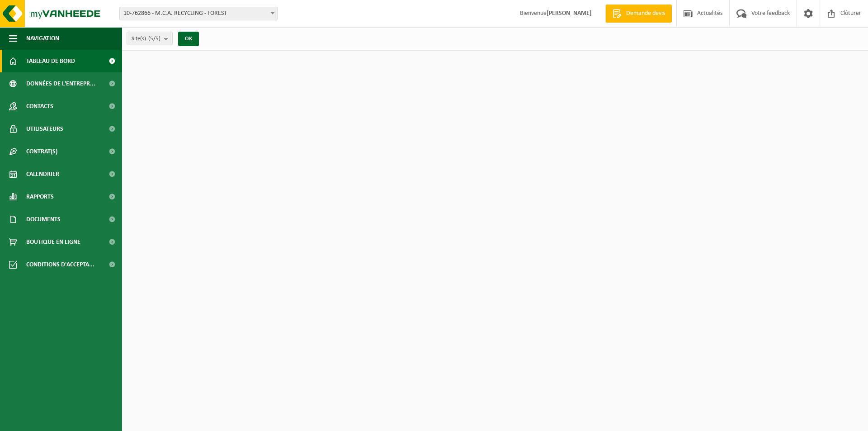 The height and width of the screenshot is (431, 868). What do you see at coordinates (53, 242) in the screenshot?
I see `span: Boutique en ligne` at bounding box center [53, 242].